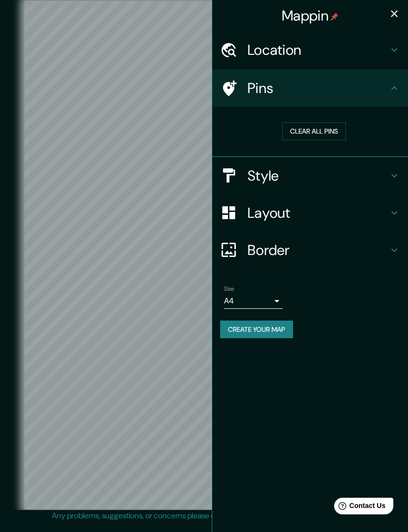 Image resolution: width=408 pixels, height=532 pixels. I want to click on div: Pins, so click(310, 88).